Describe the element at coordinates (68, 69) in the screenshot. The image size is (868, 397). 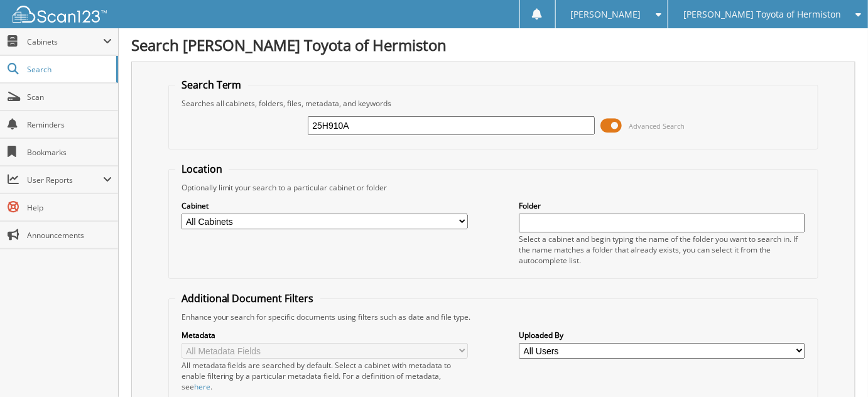
I see `span: Search` at that location.